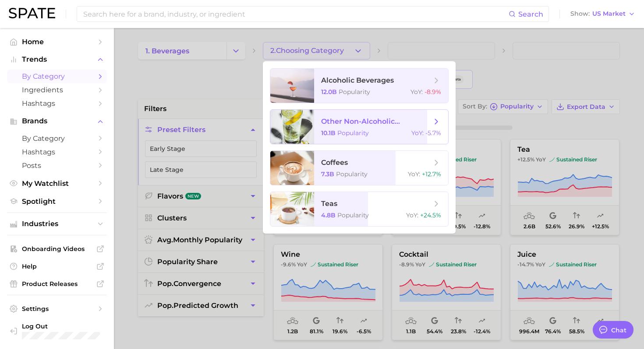  Describe the element at coordinates (57, 90) in the screenshot. I see `a: Ingredients` at that location.